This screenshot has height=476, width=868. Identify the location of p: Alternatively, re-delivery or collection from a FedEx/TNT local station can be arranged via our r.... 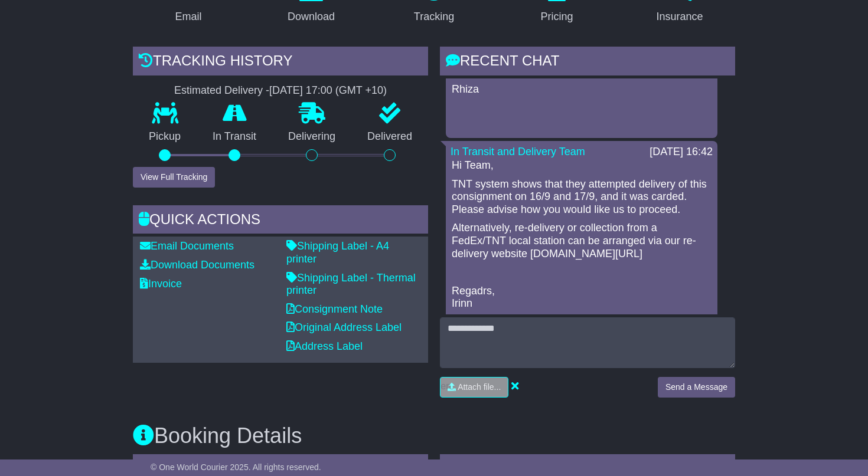
(582, 241).